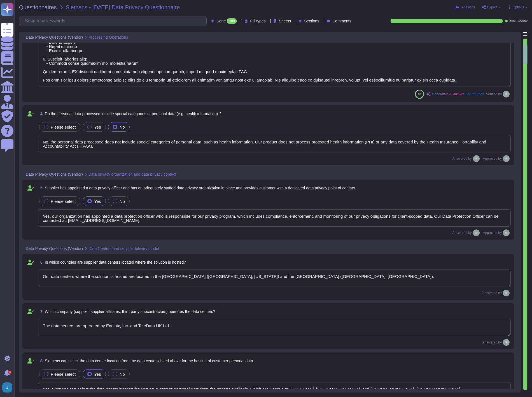  I want to click on span: Done, so click(221, 21).